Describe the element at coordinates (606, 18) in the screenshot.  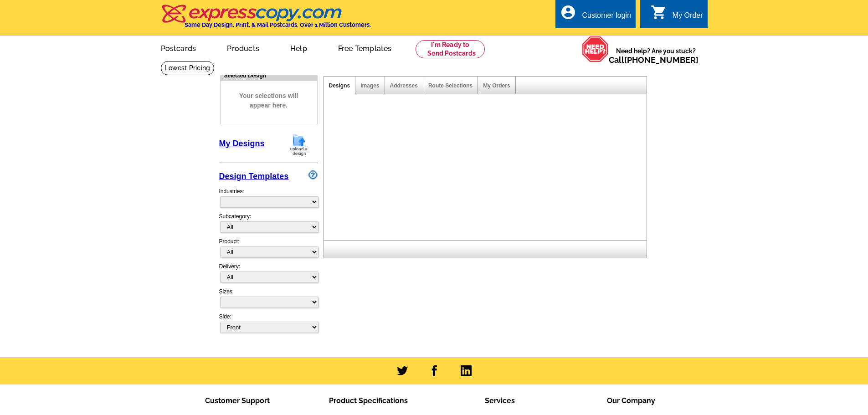
I see `div: Customer login` at that location.